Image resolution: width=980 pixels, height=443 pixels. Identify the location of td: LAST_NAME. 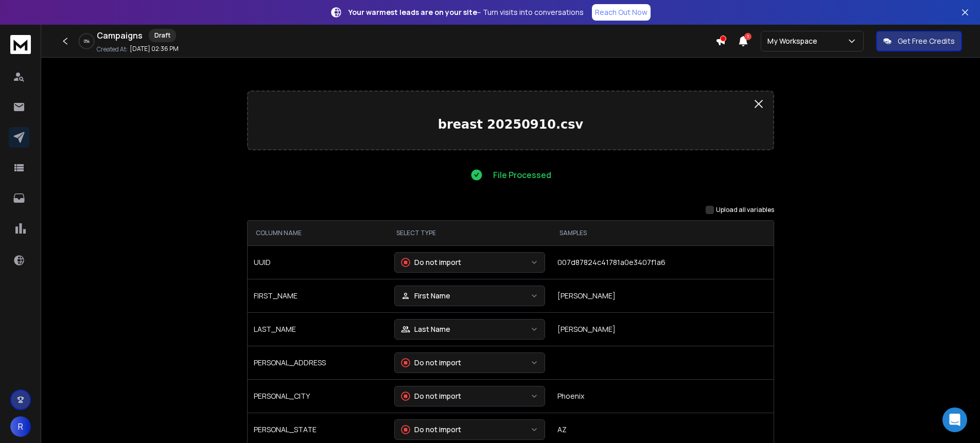
(318, 329).